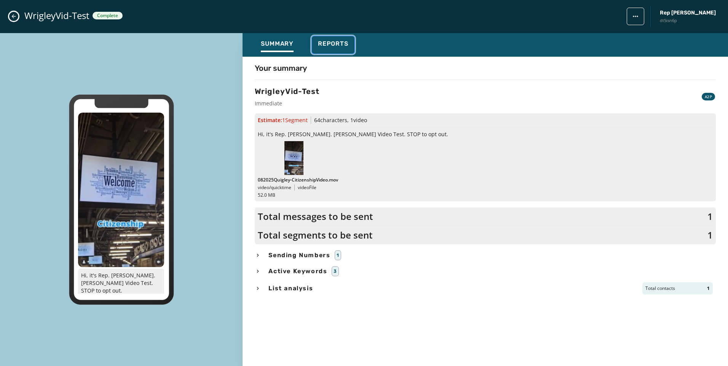 The image size is (728, 366). Describe the element at coordinates (333, 45) in the screenshot. I see `button: Reports` at that location.